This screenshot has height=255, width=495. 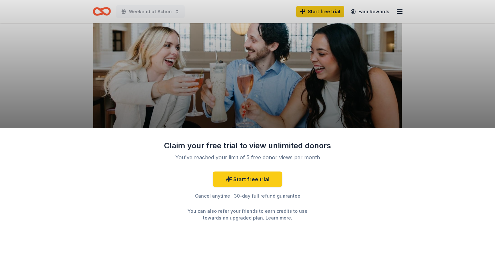 What do you see at coordinates (248, 179) in the screenshot?
I see `a: Start free trial` at bounding box center [248, 179].